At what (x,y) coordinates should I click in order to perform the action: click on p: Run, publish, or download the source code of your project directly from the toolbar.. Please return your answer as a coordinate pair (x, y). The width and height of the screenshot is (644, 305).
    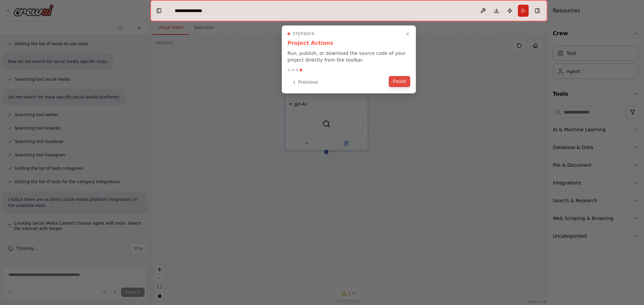
    Looking at the image, I should click on (349, 57).